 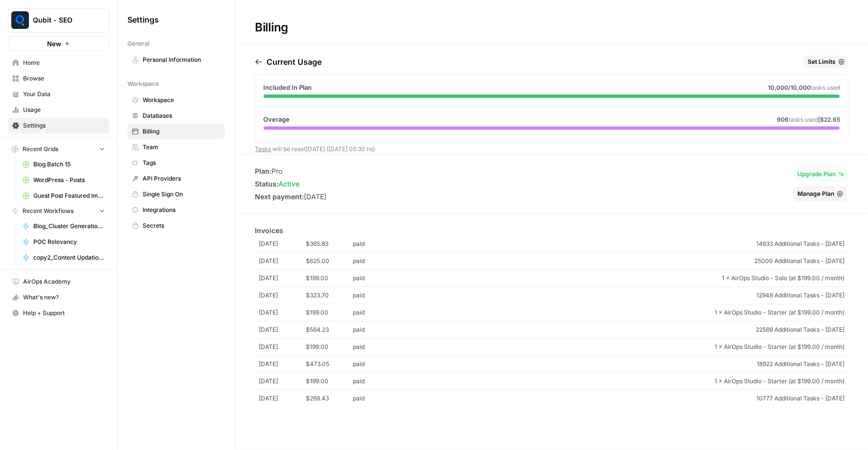 I want to click on button: Recent Workflows, so click(x=58, y=211).